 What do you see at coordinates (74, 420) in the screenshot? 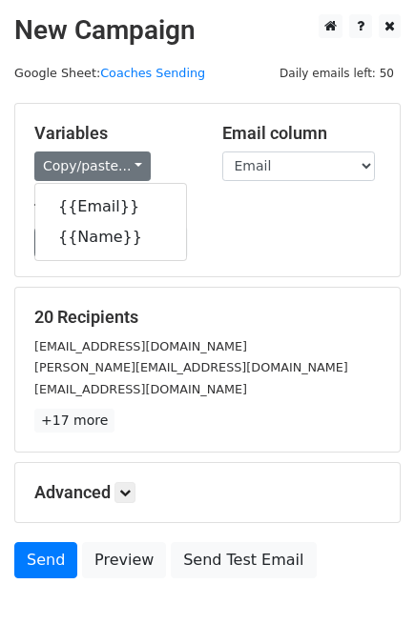
I see `a: +17 more` at bounding box center [74, 420].